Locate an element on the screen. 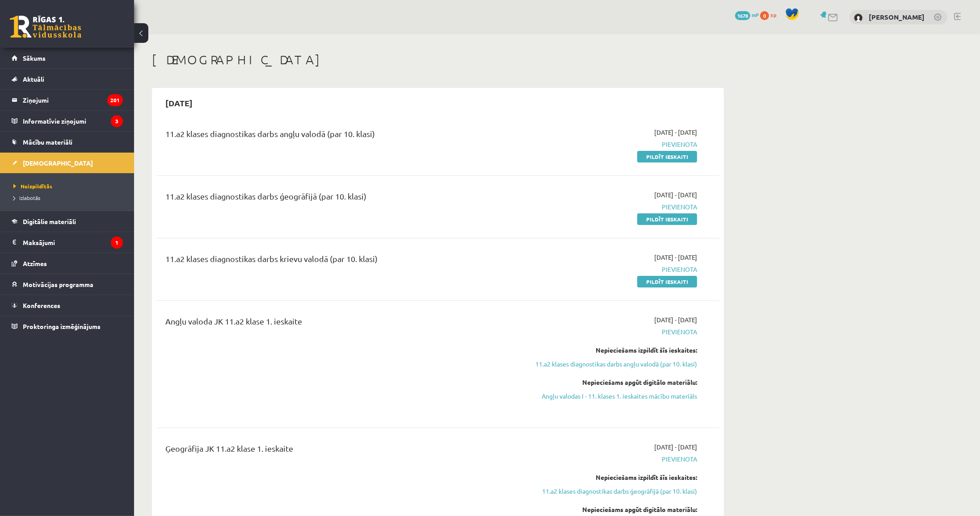 This screenshot has width=980, height=516. div: Ģeogrāfija JK 11.a2 klase 1. ieskaite is located at coordinates (340, 451).